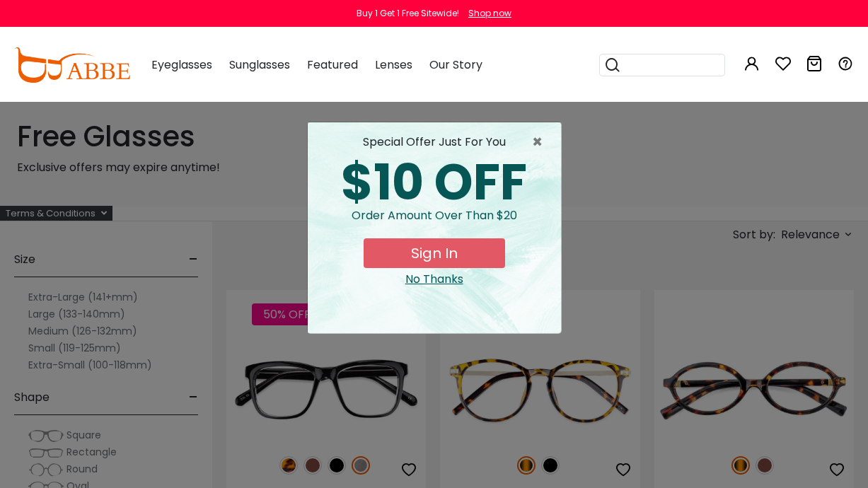  Describe the element at coordinates (435, 253) in the screenshot. I see `button: Sign In` at that location.